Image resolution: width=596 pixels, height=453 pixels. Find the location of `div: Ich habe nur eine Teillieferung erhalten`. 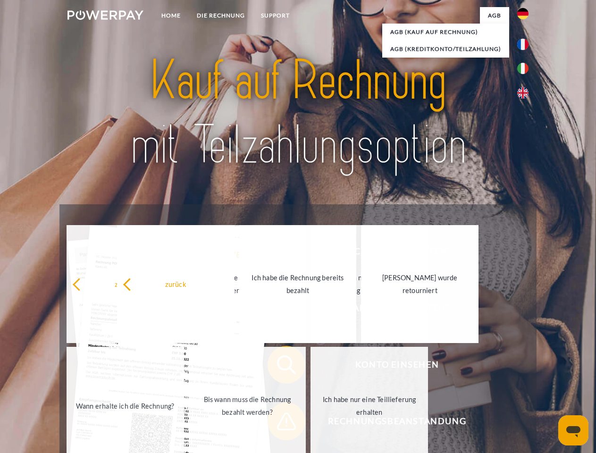

div: Ich habe nur eine Teillieferung erhalten is located at coordinates (369, 406).